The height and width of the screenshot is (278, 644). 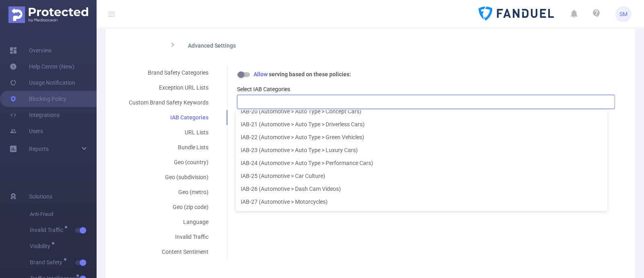 I want to click on li: IAB-28 (Automotive > Road-Side Assistance), so click(x=421, y=214).